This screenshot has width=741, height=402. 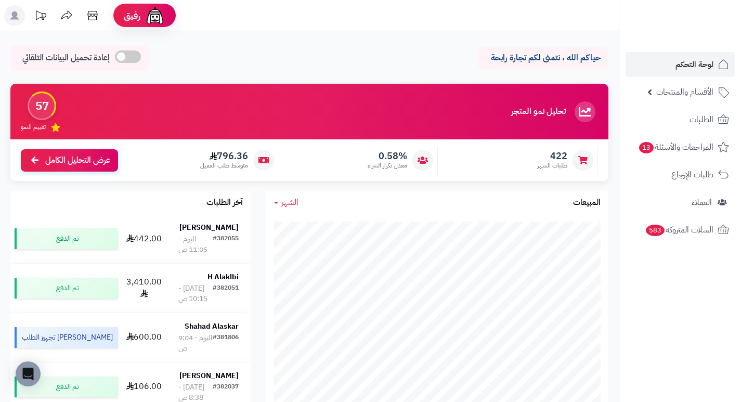 I want to click on a: الشهر, so click(x=286, y=202).